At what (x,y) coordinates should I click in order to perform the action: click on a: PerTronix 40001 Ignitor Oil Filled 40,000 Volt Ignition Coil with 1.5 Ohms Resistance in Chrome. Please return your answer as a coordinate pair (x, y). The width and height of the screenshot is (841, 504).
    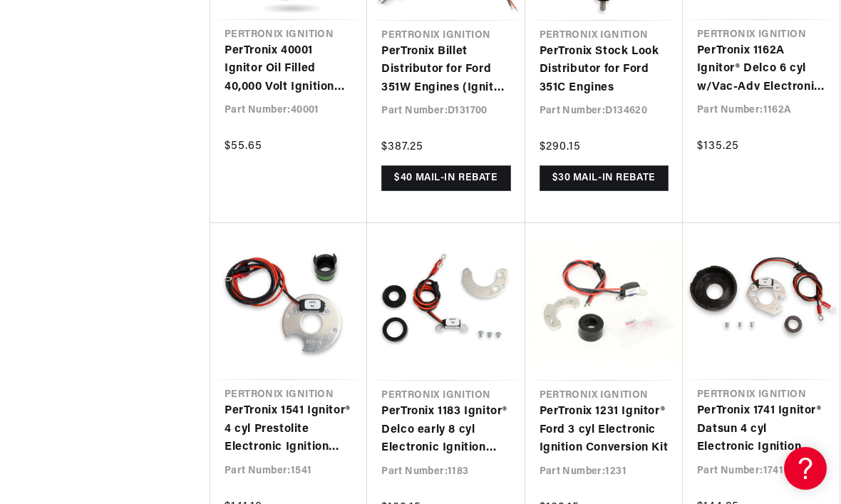
    Looking at the image, I should click on (289, 69).